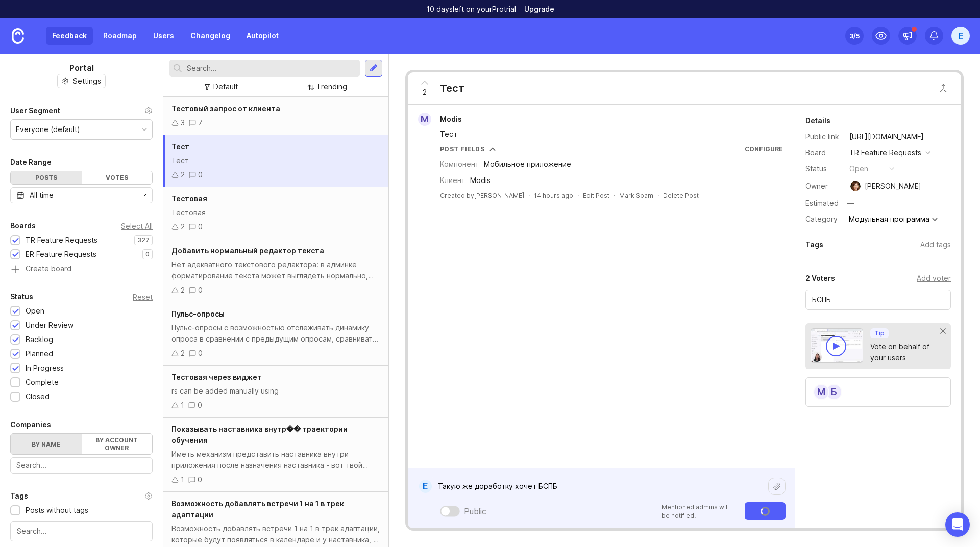 This screenshot has width=980, height=547. What do you see at coordinates (600, 486) in the screenshot?
I see `textarea: Такую же доработку хочет БСПБ` at bounding box center [600, 486].